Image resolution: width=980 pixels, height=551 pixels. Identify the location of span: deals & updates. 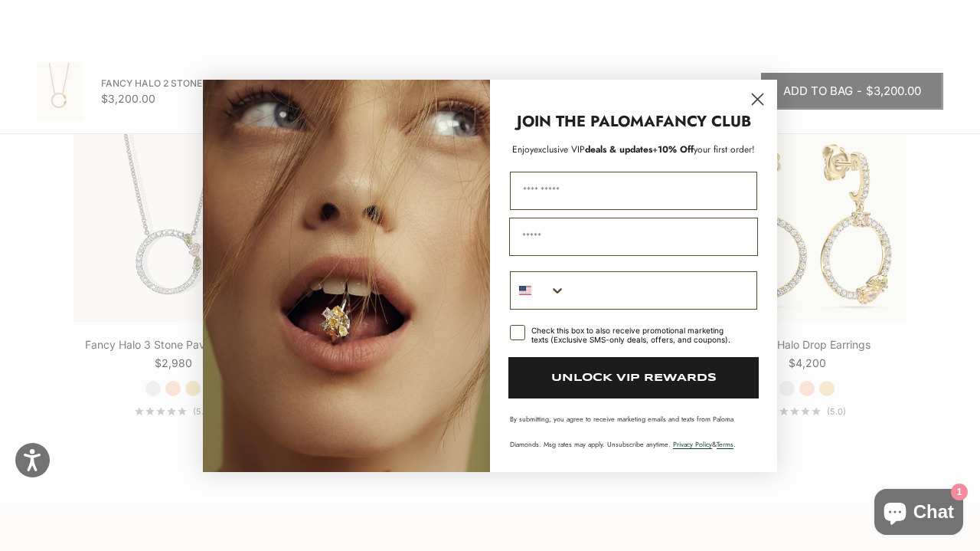
(593, 150).